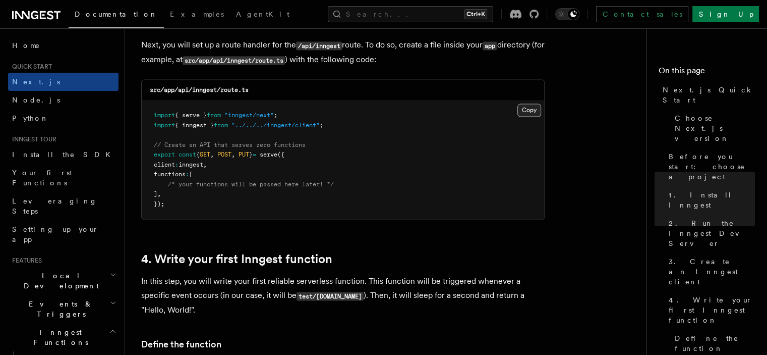  Describe the element at coordinates (710, 200) in the screenshot. I see `a: 1. Install Inngest` at that location.